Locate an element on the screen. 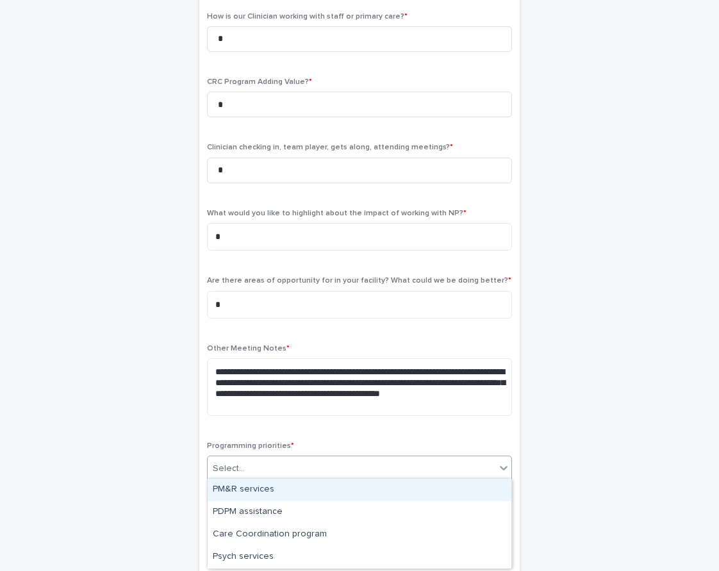  div: Select... is located at coordinates (229, 468).